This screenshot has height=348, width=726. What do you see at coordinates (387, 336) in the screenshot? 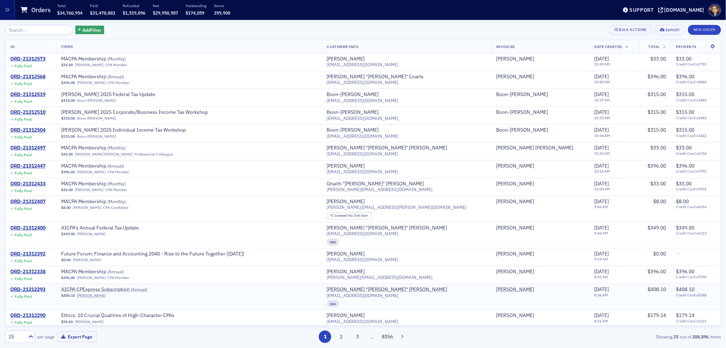
I see `button: 8356` at bounding box center [387, 336].